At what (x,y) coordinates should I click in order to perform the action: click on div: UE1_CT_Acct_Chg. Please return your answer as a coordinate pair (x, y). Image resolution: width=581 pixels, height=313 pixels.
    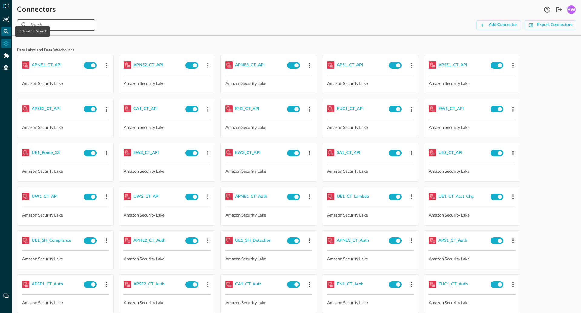
    Looking at the image, I should click on (456, 197).